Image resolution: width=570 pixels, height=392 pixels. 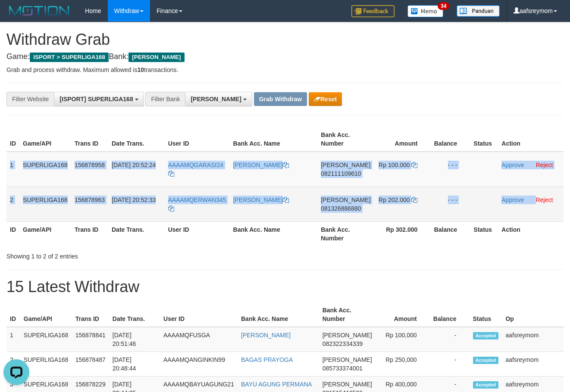 I want to click on span: 34, so click(x=443, y=6).